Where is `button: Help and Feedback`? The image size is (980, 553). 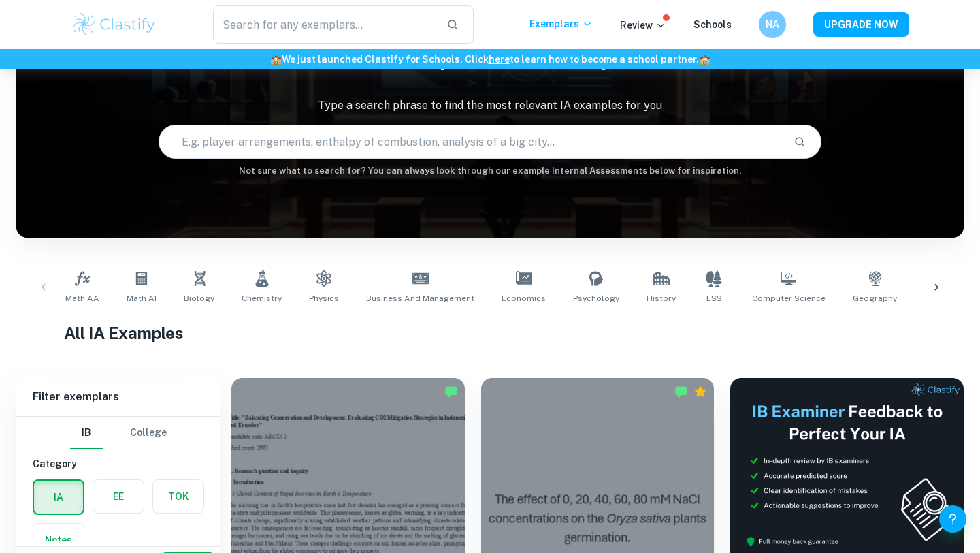
button: Help and Feedback is located at coordinates (952, 519).